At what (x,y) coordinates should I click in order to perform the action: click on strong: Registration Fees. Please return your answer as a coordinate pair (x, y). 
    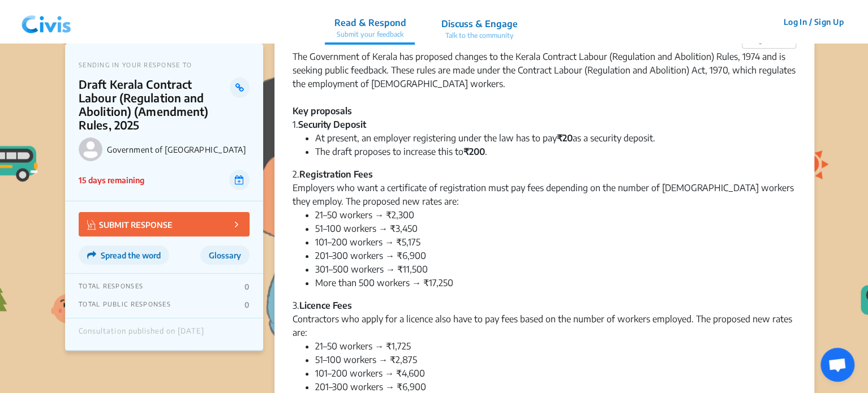
    Looking at the image, I should click on (336, 174).